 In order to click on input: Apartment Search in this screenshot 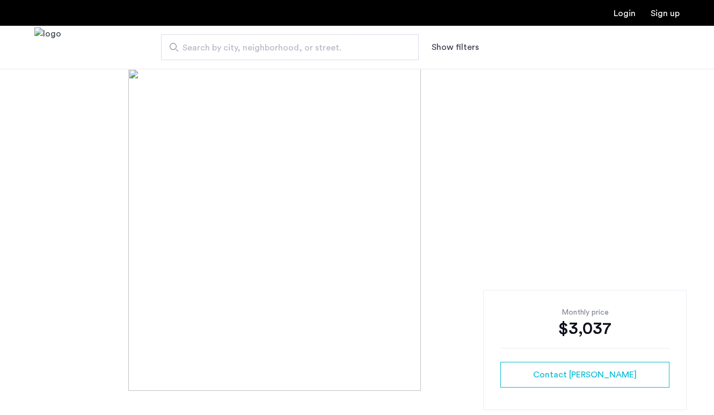, I will do `click(290, 47)`.